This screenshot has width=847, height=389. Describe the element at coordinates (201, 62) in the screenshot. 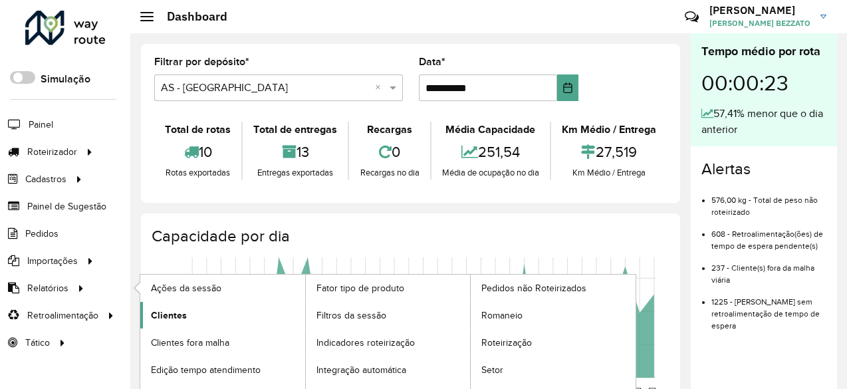

I see `label: Filtrar por depósito` at that location.